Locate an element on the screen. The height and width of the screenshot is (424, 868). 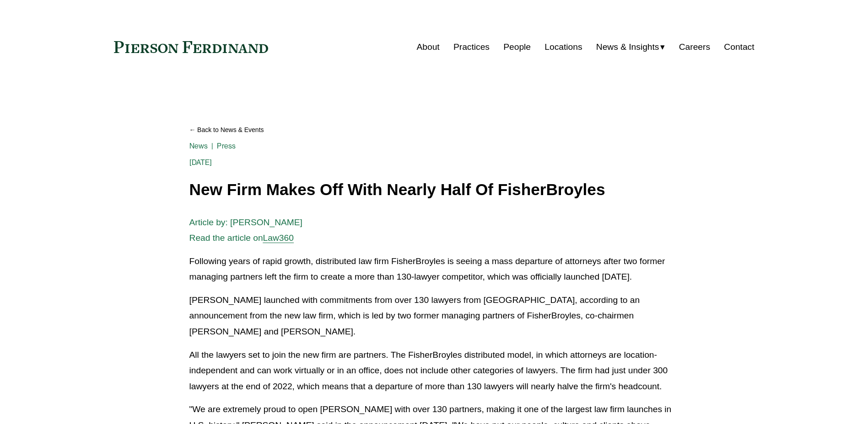
a: Practices is located at coordinates (471, 47).